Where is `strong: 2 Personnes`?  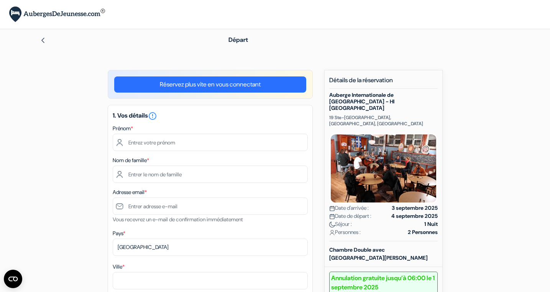 strong: 2 Personnes is located at coordinates (423, 232).